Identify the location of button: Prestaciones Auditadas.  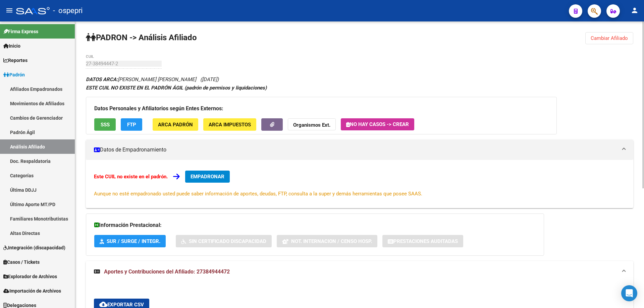
(423, 241).